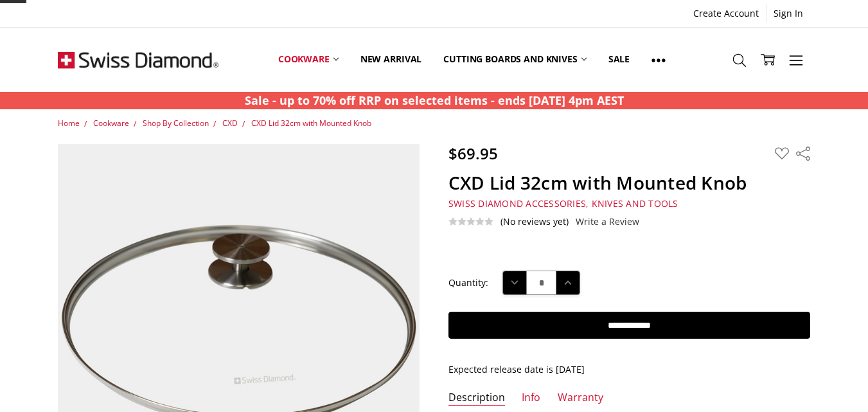 This screenshot has width=868, height=412. What do you see at coordinates (607, 222) in the screenshot?
I see `a: Write a Review` at bounding box center [607, 222].